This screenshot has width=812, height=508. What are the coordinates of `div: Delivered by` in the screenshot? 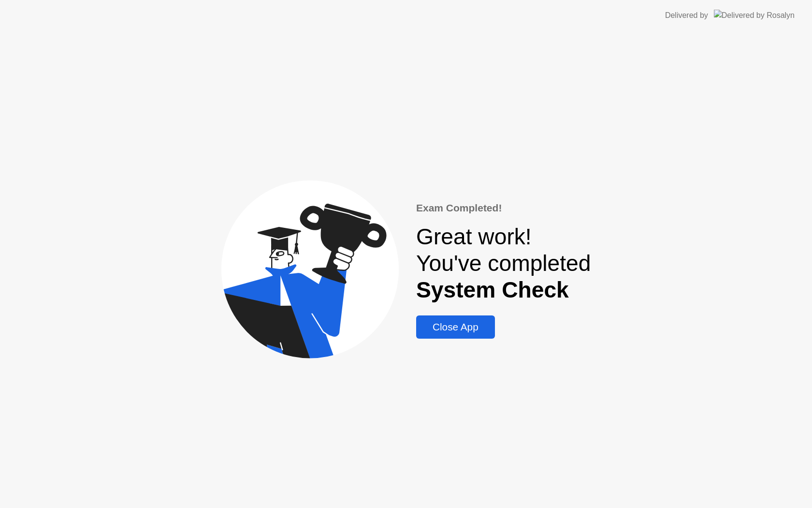 It's located at (686, 15).